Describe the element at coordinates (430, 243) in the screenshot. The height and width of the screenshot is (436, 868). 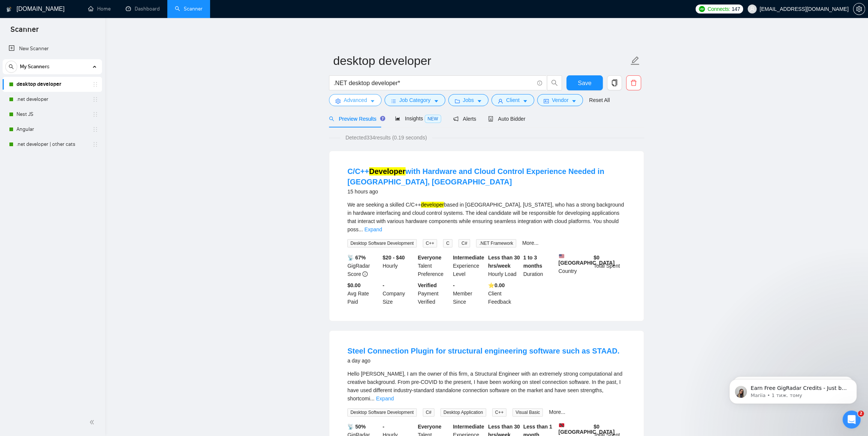
I see `span: C++` at that location.